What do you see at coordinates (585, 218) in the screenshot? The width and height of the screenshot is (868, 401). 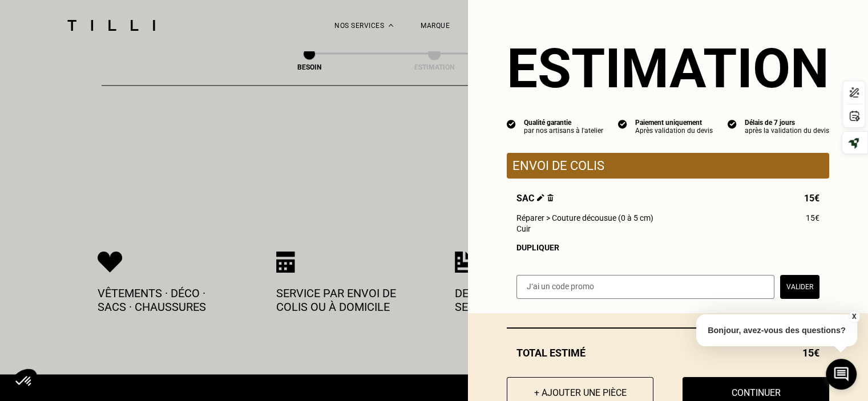 I see `span: Réparer > Couture décousue (0 à 5 cm)` at bounding box center [585, 218].